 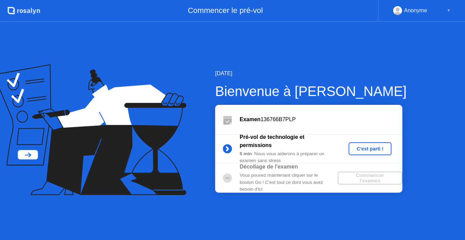 What do you see at coordinates (321, 119) in the screenshot?
I see `div: 136766B7PLP` at bounding box center [321, 119].